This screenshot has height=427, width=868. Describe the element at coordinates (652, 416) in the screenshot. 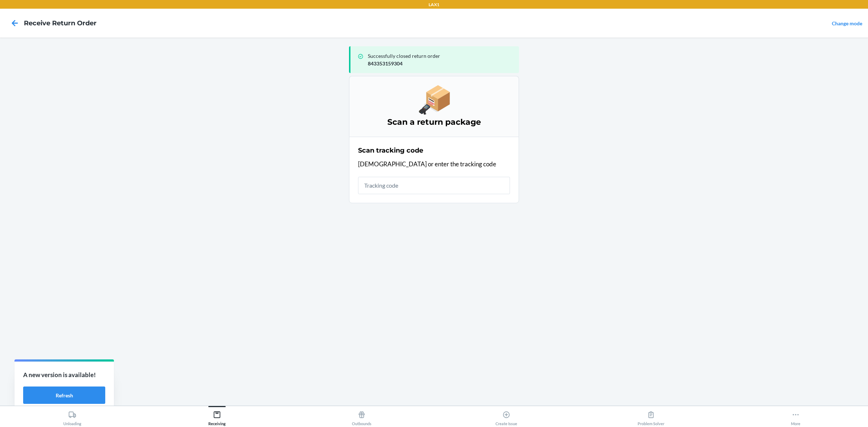

I see `button: Problem Solver` at that location.